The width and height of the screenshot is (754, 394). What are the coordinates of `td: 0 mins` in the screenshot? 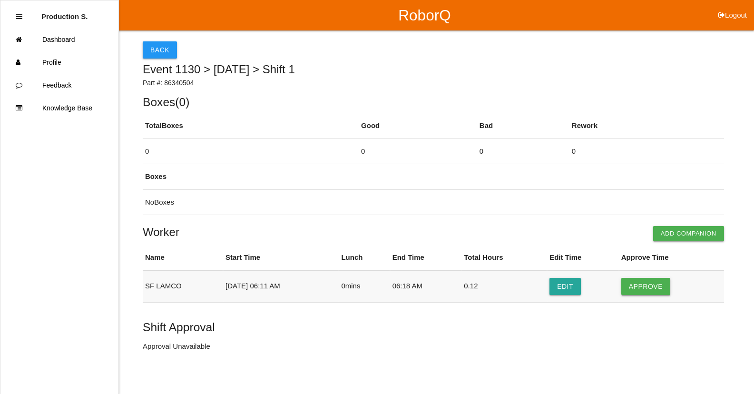 It's located at (364, 286).